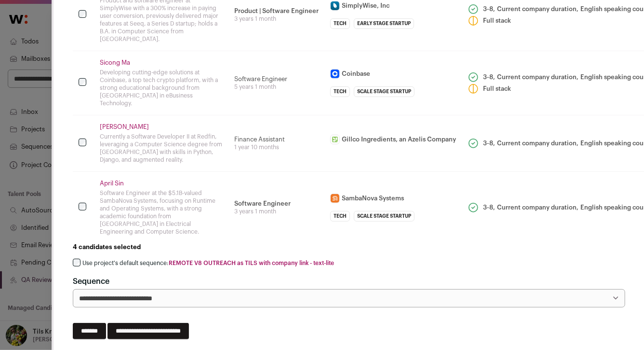 The width and height of the screenshot is (644, 350). Describe the element at coordinates (251, 263) in the screenshot. I see `a: REMOTE V8 OUTREACH as TILS with company link - text-lite` at that location.